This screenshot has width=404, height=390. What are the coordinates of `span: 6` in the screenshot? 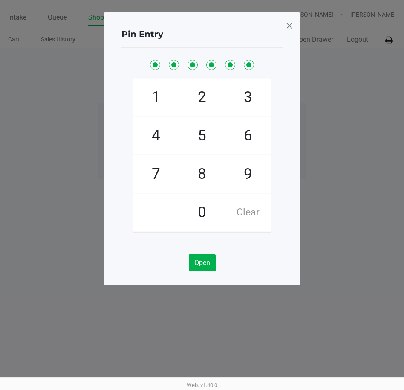 It's located at (248, 136).